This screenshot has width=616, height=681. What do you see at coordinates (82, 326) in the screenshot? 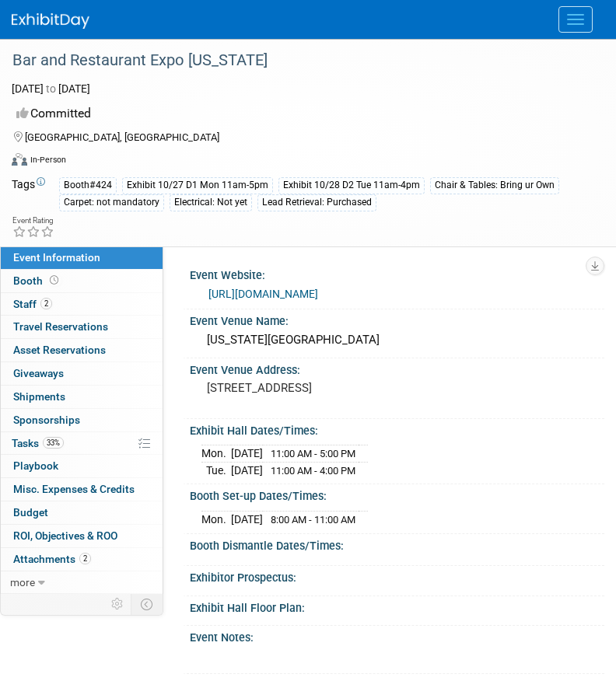
I see `a: Travel Reservations` at bounding box center [82, 326].